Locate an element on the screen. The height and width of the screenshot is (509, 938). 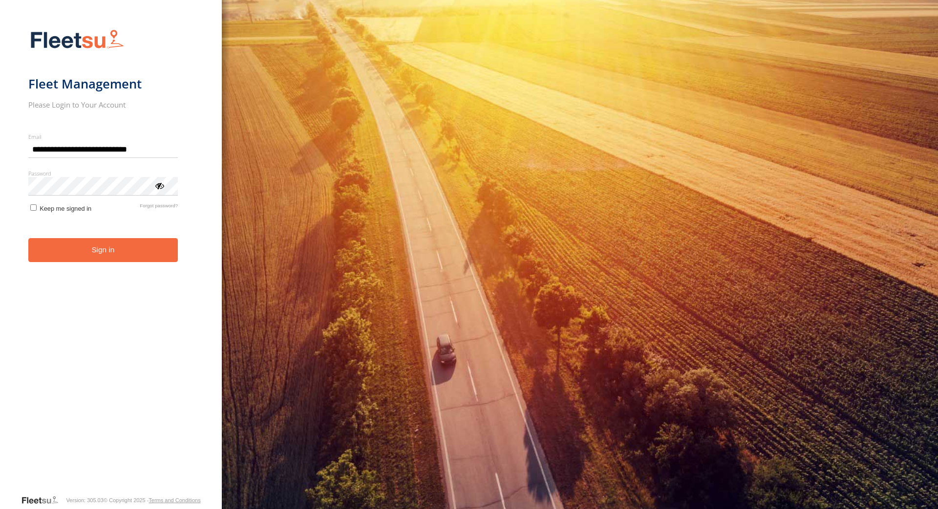
span: Keep me signed in is located at coordinates (65, 208).